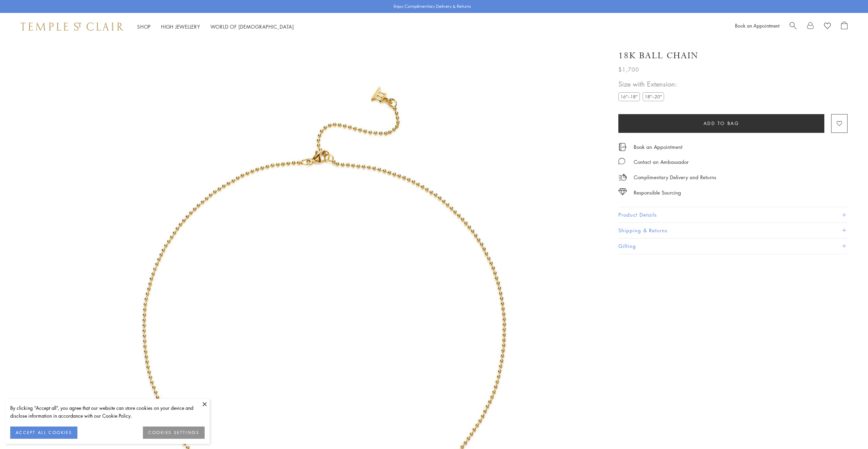 Image resolution: width=868 pixels, height=449 pixels. I want to click on img: MessageIcon-01_2.svg, so click(621, 162).